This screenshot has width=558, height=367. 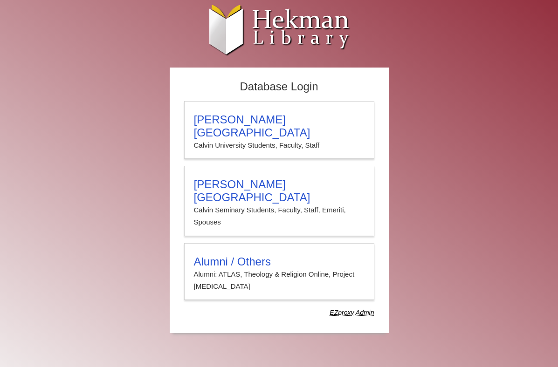 What do you see at coordinates (279, 216) in the screenshot?
I see `p: Calvin Seminary Students, Faculty, Staff, Emeriti, Spouses` at bounding box center [279, 216].